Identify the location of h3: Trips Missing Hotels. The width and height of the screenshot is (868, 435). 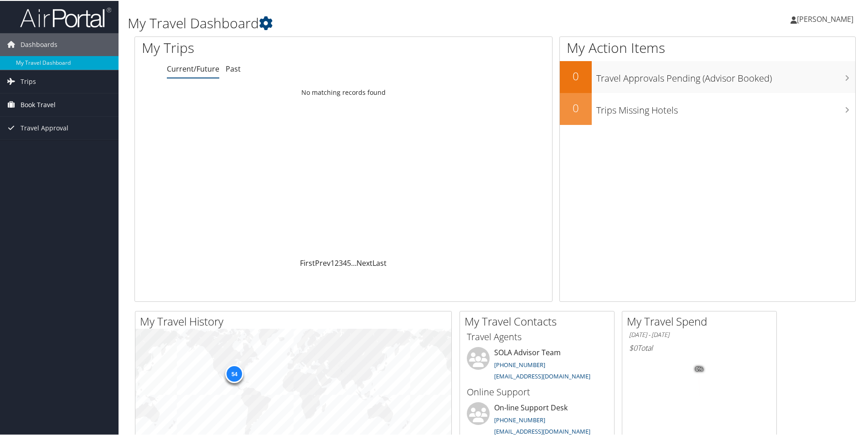
(726, 107).